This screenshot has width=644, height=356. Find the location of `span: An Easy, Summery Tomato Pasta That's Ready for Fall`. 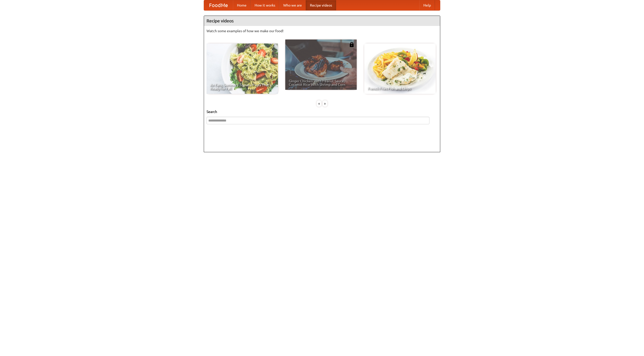

span: An Easy, Summery Tomato Pasta That's Ready for Fall is located at coordinates (242, 87).